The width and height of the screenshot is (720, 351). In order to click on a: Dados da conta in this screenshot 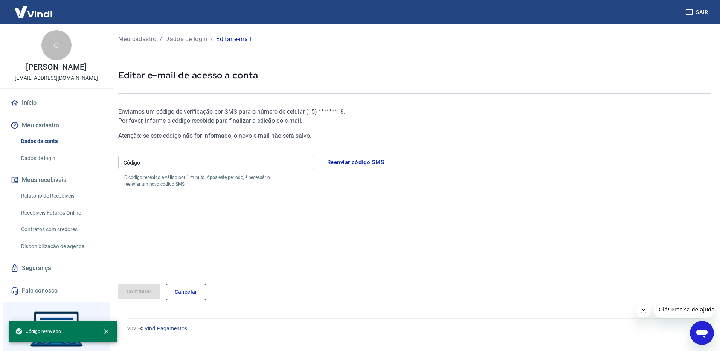, I will do `click(61, 141)`.